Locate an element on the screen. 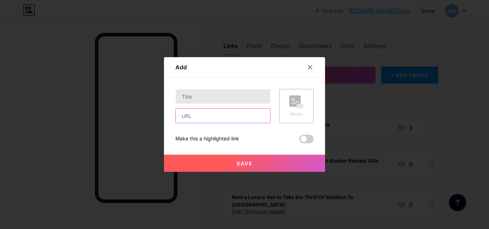 This screenshot has width=489, height=229. input: URL is located at coordinates (223, 116).